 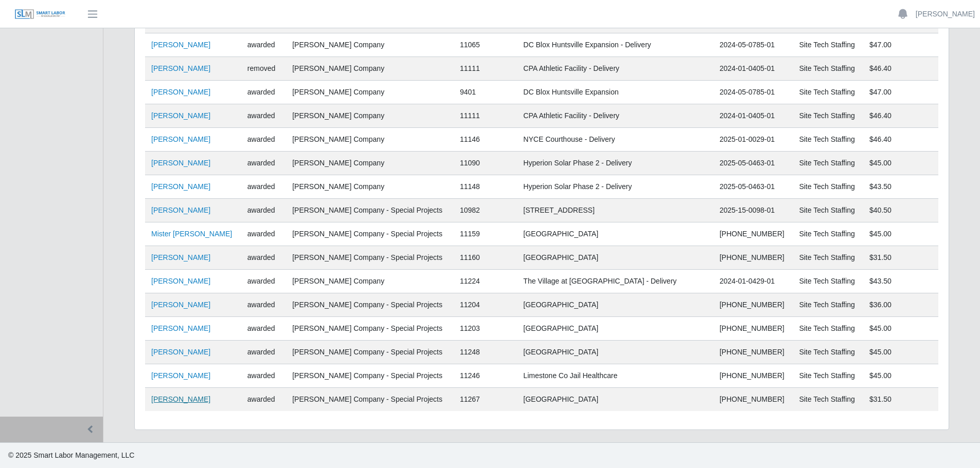 What do you see at coordinates (485, 234) in the screenshot?
I see `td: 11159` at bounding box center [485, 234].